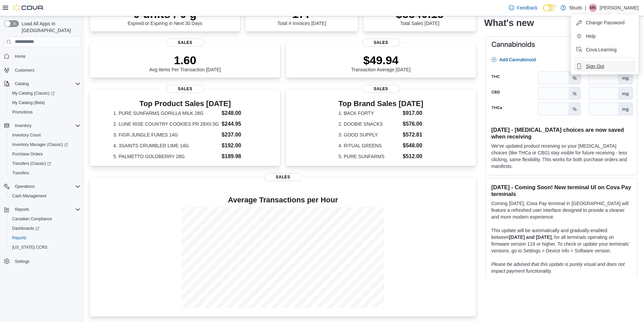  What do you see at coordinates (509, 23) in the screenshot?
I see `h2: What's new` at bounding box center [509, 23].